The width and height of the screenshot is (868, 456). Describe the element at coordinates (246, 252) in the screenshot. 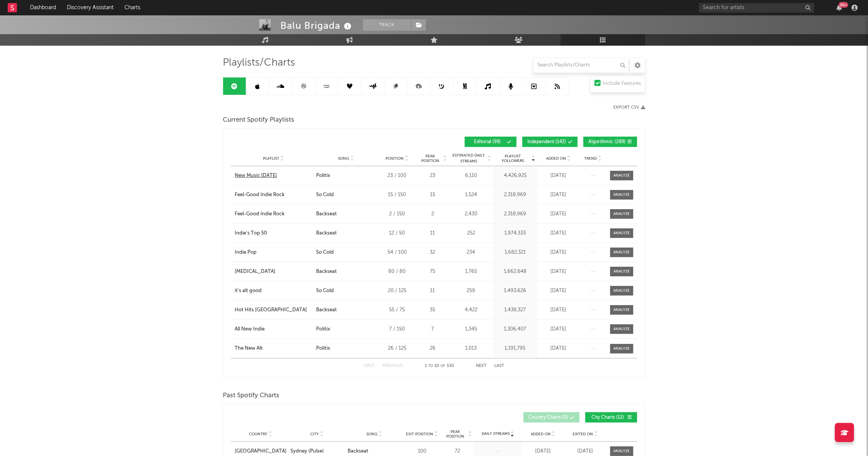

I see `div: Indie Pop` at that location.